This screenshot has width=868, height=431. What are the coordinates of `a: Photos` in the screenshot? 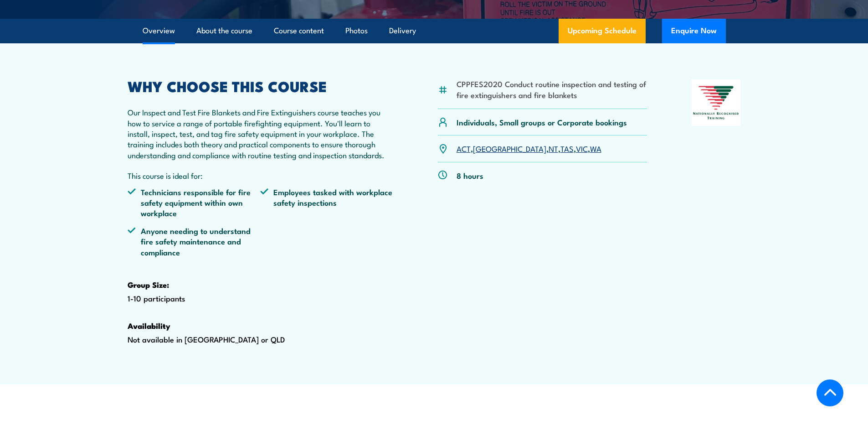 It's located at (356, 31).